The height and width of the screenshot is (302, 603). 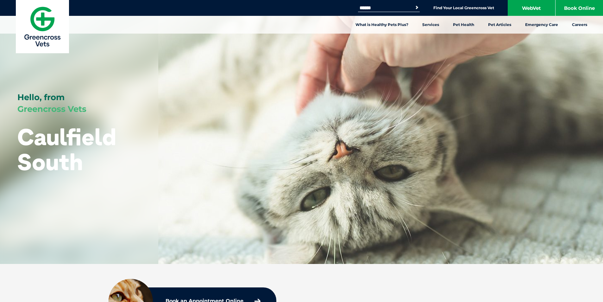 What do you see at coordinates (382, 25) in the screenshot?
I see `a: What is Healthy Pets Plus?` at bounding box center [382, 25].